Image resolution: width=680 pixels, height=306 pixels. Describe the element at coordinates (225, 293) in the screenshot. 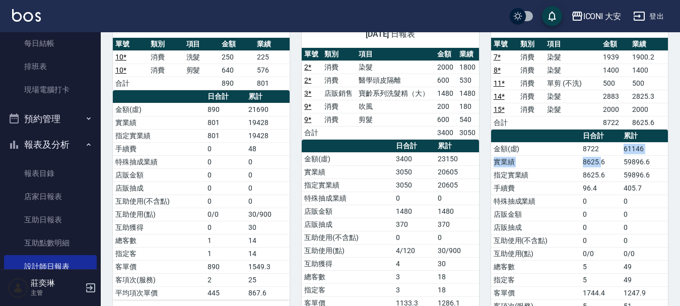

I see `td: 445` at that location.